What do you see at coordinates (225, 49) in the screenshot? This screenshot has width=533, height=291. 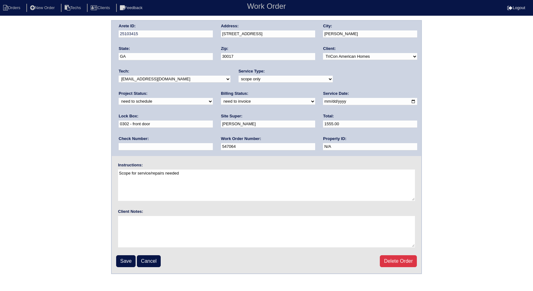 I see `label: Zip:` at bounding box center [225, 49].